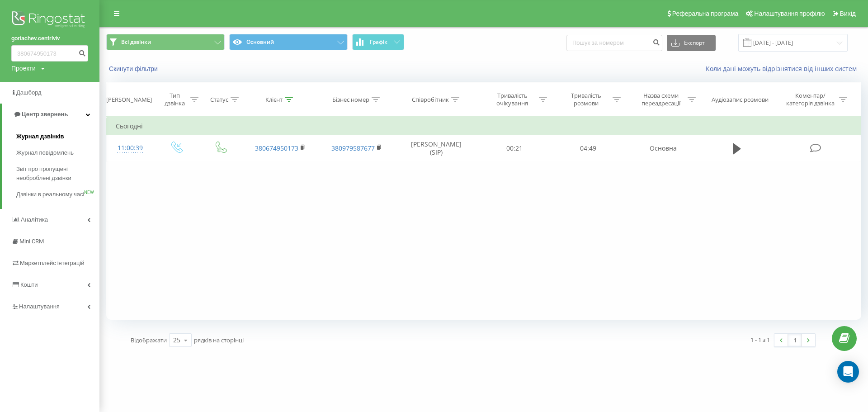 The width and height of the screenshot is (868, 412). Describe the element at coordinates (44, 153) in the screenshot. I see `span: Журнал повідомлень` at that location.